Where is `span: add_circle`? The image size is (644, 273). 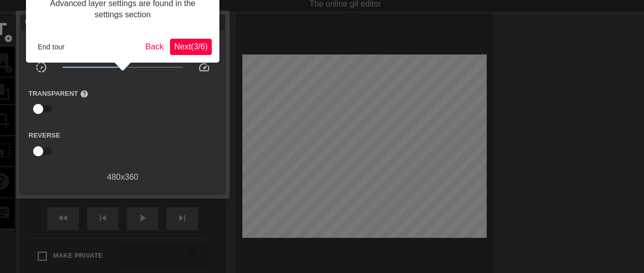 span: add_circle is located at coordinates (8, 38).